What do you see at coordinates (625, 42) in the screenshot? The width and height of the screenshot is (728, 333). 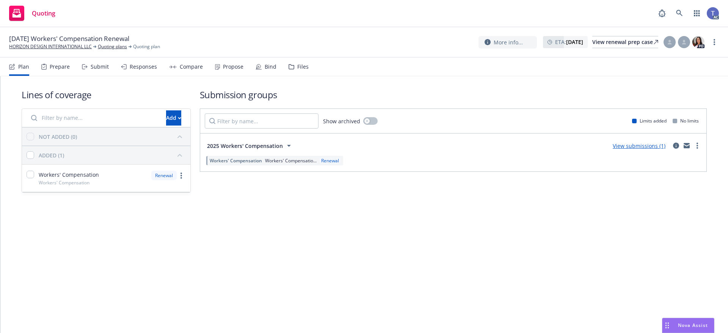 I see `a: View renewal prep case` at bounding box center [625, 42].